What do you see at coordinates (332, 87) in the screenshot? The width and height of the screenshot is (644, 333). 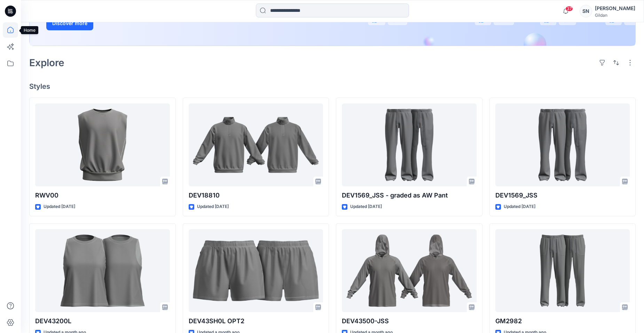 I see `h4: Styles` at bounding box center [332, 87].